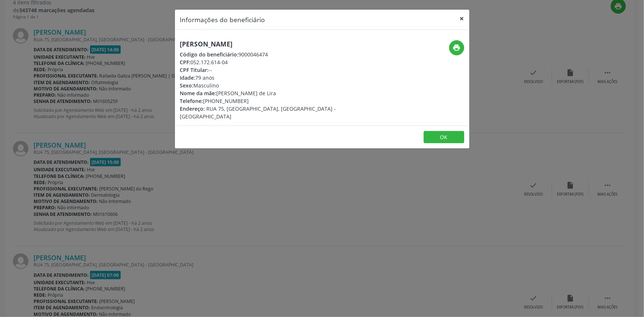 The image size is (644, 317). Describe the element at coordinates (274, 85) in the screenshot. I see `div: Masculino` at that location.